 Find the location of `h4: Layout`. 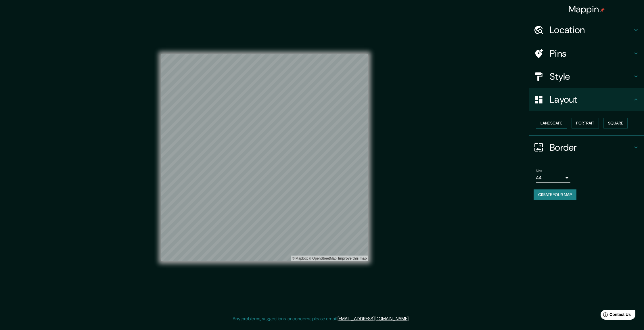

h4: Layout is located at coordinates (591, 100).